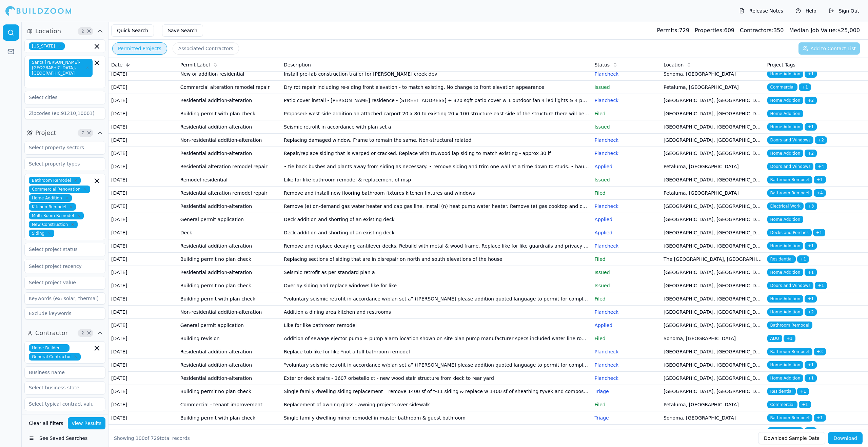 Image resolution: width=868 pixels, height=447 pixels. Describe the element at coordinates (89, 333) in the screenshot. I see `span: Clear Contractor filters` at that location.